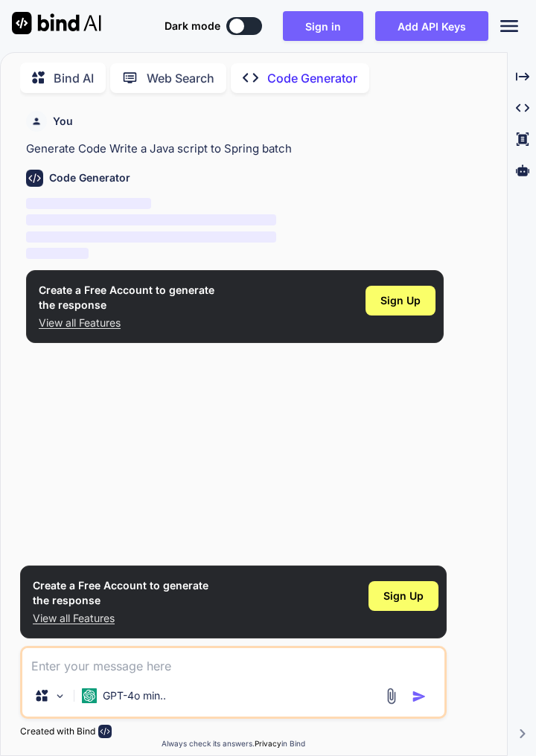  What do you see at coordinates (391, 696) in the screenshot?
I see `img: attachment` at bounding box center [391, 696].